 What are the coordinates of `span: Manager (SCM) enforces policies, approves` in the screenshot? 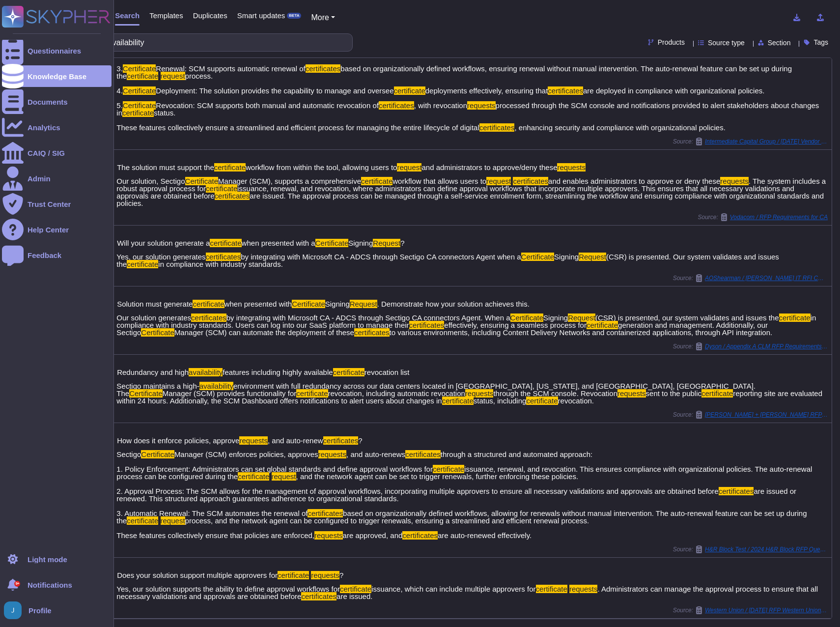 It's located at (246, 454).